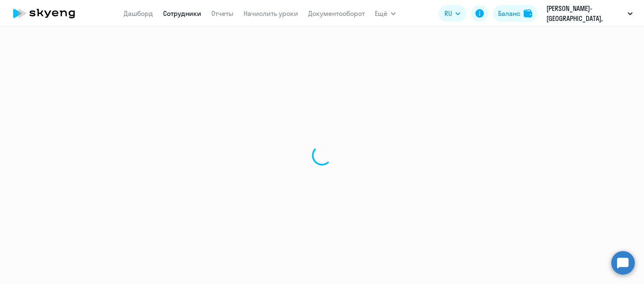  Describe the element at coordinates (381, 13) in the screenshot. I see `span: Ещё` at that location.